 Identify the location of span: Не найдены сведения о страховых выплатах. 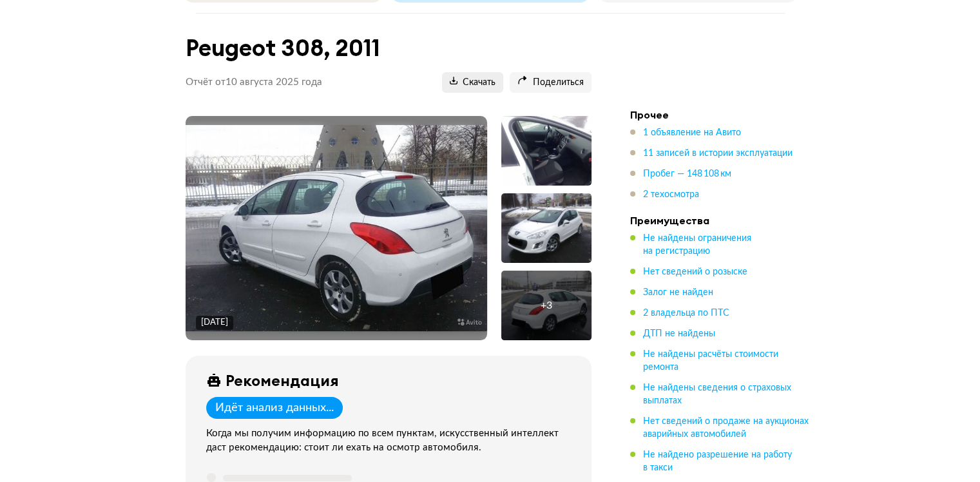
(717, 394).